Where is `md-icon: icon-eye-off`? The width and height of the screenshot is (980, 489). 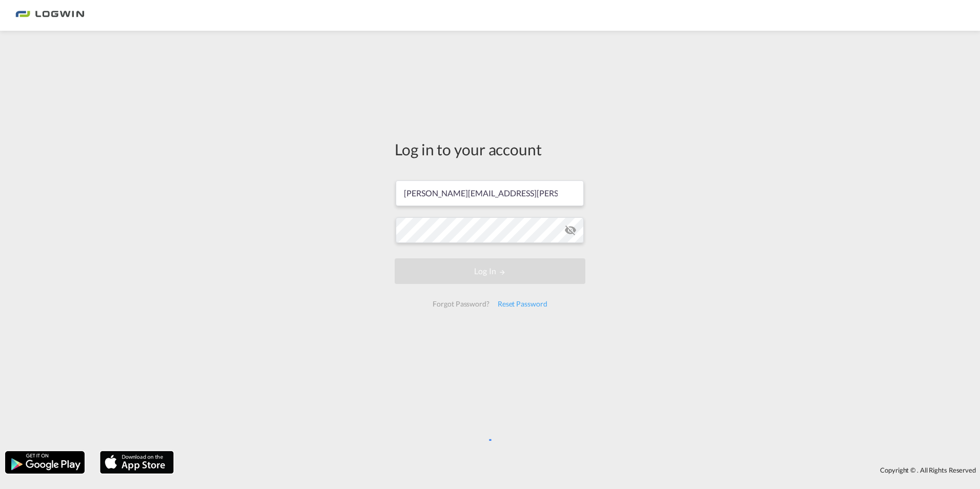
md-icon: icon-eye-off is located at coordinates (571, 230).